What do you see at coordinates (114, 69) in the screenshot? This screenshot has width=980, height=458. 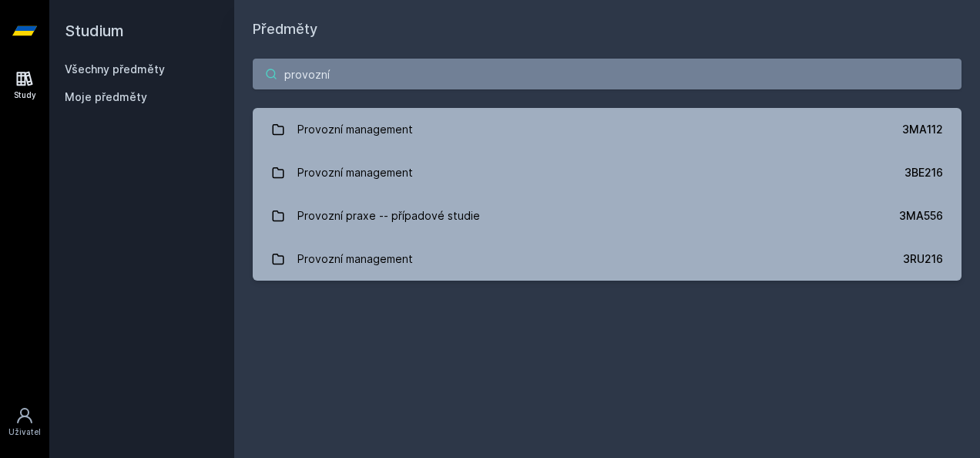 I see `a: Všechny předměty` at bounding box center [114, 69].